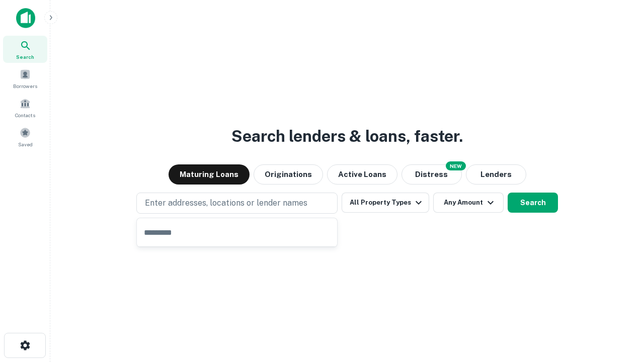 The width and height of the screenshot is (644, 362). What do you see at coordinates (25, 145) in the screenshot?
I see `span: Saved` at bounding box center [25, 145].